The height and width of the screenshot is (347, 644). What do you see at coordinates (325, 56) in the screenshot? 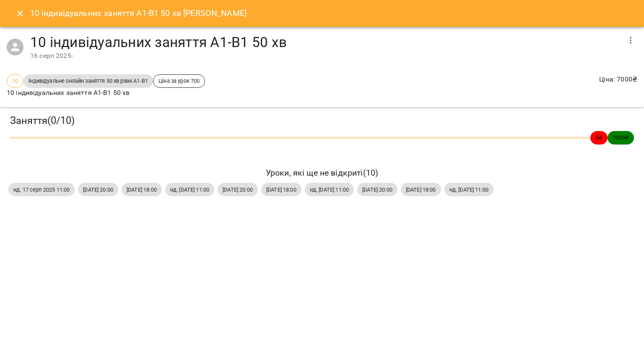
I see `div: 16 серп 2025 -` at bounding box center [325, 56].